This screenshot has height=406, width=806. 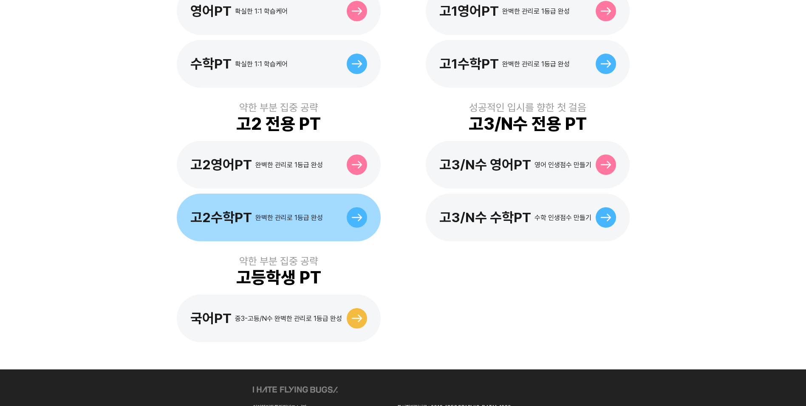 What do you see at coordinates (469, 11) in the screenshot?
I see `div: 고1영어PT` at bounding box center [469, 11].